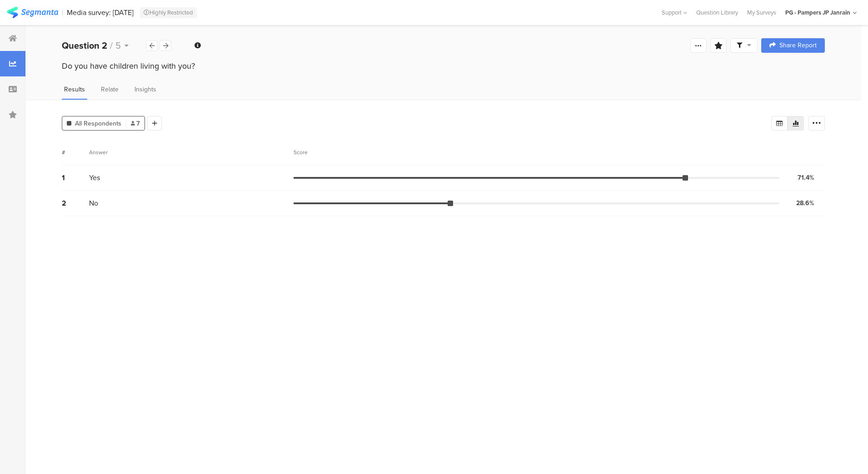  Describe the element at coordinates (32, 13) in the screenshot. I see `img: segmanta logo` at that location.